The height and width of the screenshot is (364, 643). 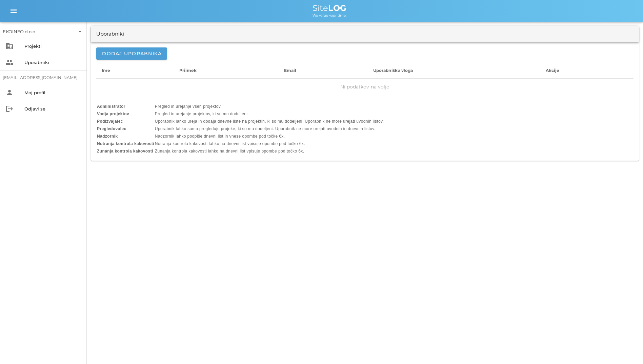 I want to click on b: Podizvajalec, so click(x=110, y=121).